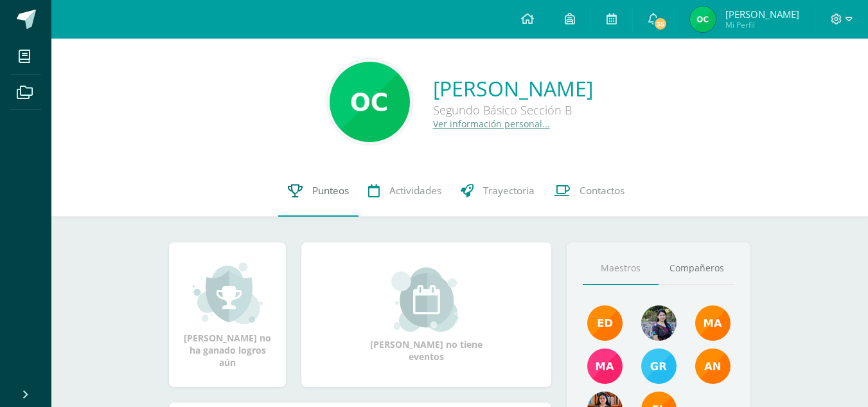  Describe the element at coordinates (426, 300) in the screenshot. I see `img: event_small.png` at that location.